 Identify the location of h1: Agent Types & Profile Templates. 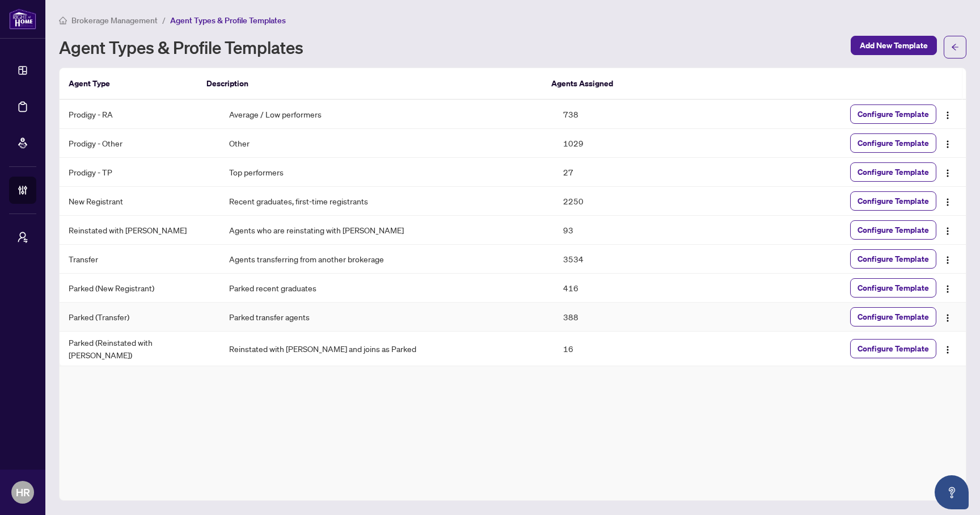
(181, 47).